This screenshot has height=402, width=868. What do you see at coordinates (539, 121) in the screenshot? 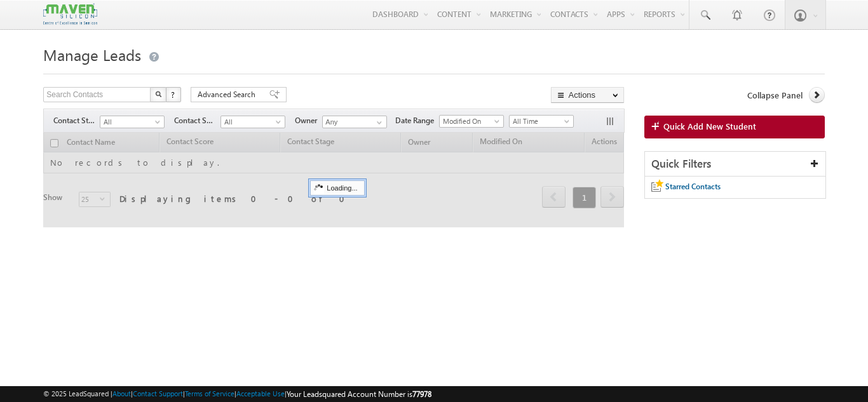
I see `span: All Time` at bounding box center [539, 121].